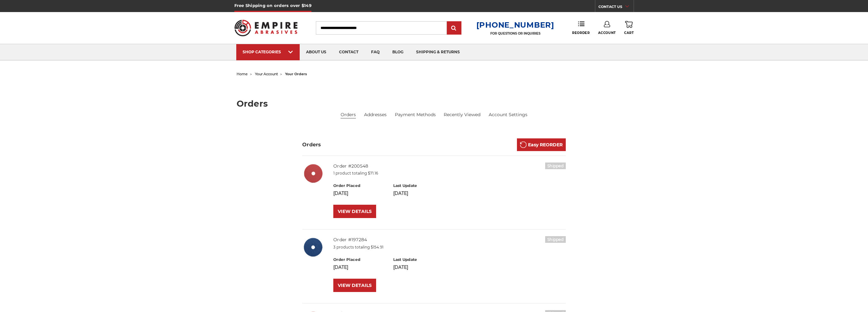  Describe the element at coordinates (351, 166) in the screenshot. I see `a: Order #200548` at that location.